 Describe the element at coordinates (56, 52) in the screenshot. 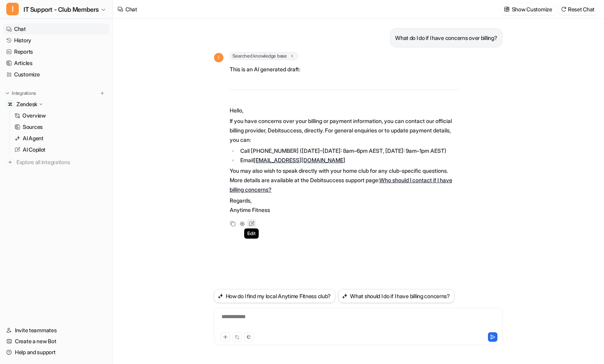

I see `a: Reports` at that location.